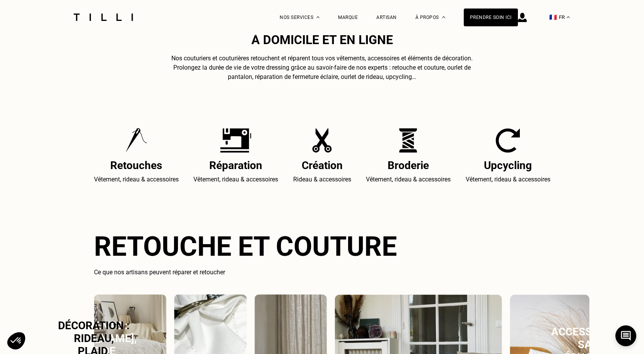 This screenshot has height=354, width=644. Describe the element at coordinates (522, 18) in the screenshot. I see `img: icône connexion` at that location.